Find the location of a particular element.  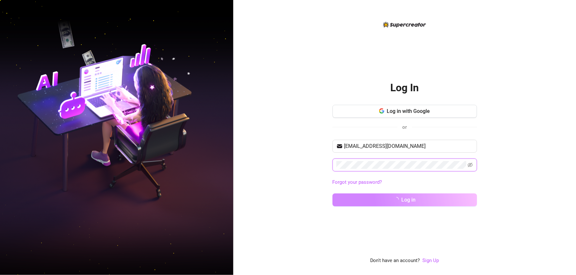

span: or is located at coordinates (405, 127).